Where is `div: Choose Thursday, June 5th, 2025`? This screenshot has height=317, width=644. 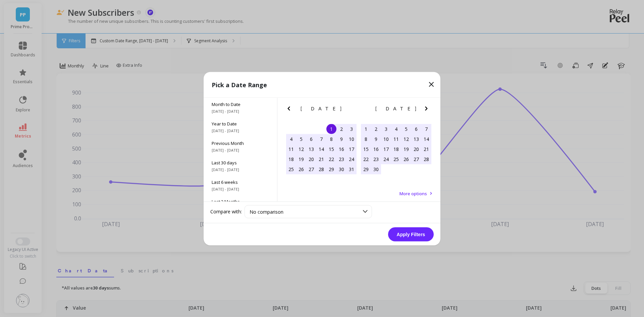 div: Choose Thursday, June 5th, 2025 is located at coordinates (406, 129).